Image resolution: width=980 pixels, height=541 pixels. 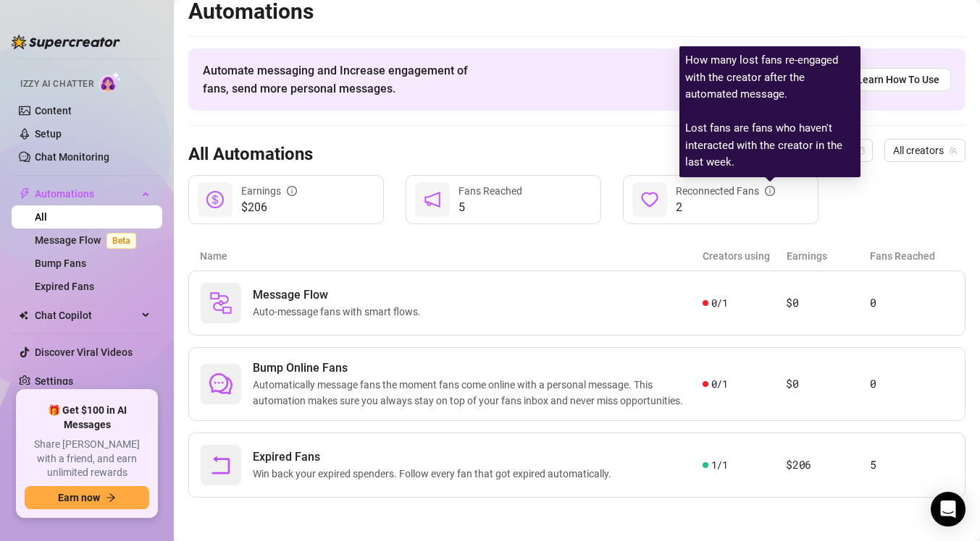 What do you see at coordinates (221, 304) in the screenshot?
I see `img: svg%3e` at bounding box center [221, 304].